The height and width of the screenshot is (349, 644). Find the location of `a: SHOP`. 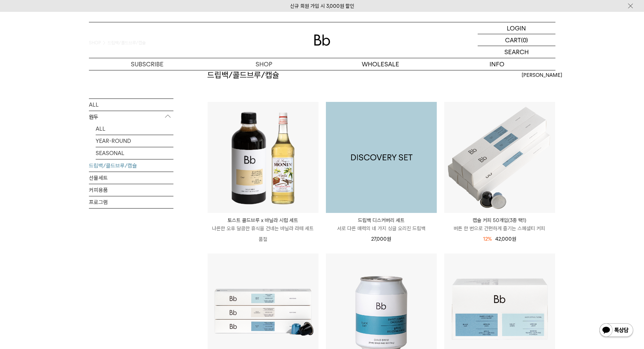

a: SHOP is located at coordinates (264, 64).